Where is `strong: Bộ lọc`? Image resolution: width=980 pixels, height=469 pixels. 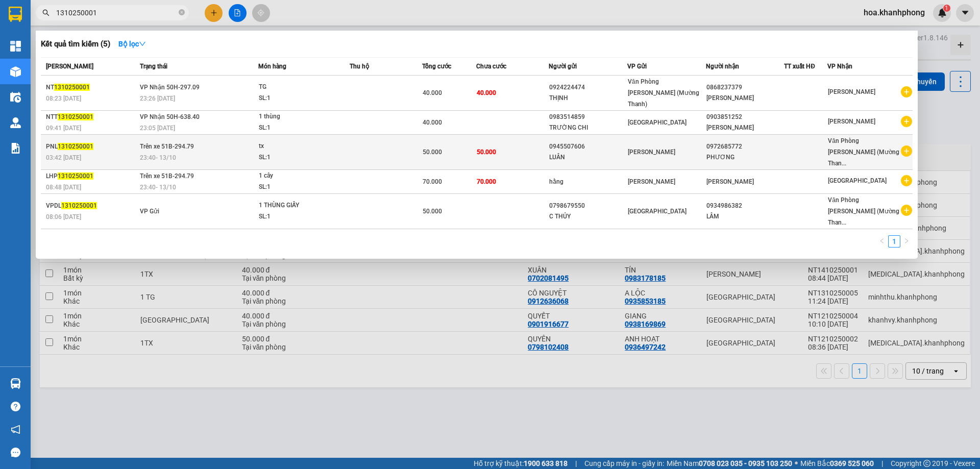 strong: Bộ lọc is located at coordinates (132, 44).